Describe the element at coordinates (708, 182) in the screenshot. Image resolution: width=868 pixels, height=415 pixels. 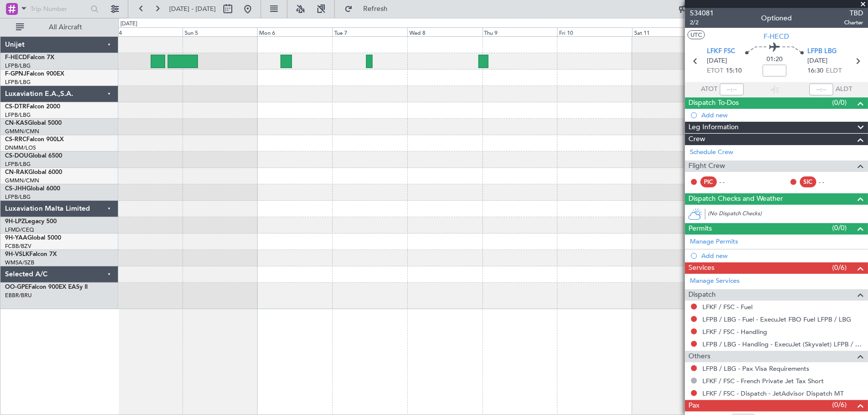
I see `div: PIC` at that location.